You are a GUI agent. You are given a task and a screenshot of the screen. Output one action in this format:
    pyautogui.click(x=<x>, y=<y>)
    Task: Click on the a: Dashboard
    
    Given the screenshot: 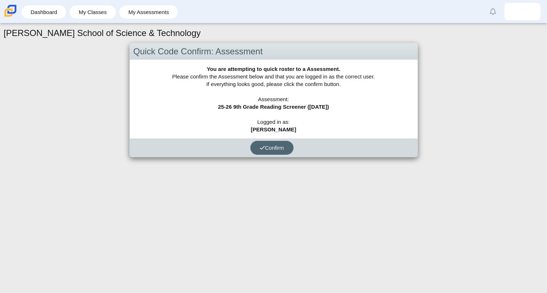 What is the action you would take?
    pyautogui.click(x=44, y=12)
    